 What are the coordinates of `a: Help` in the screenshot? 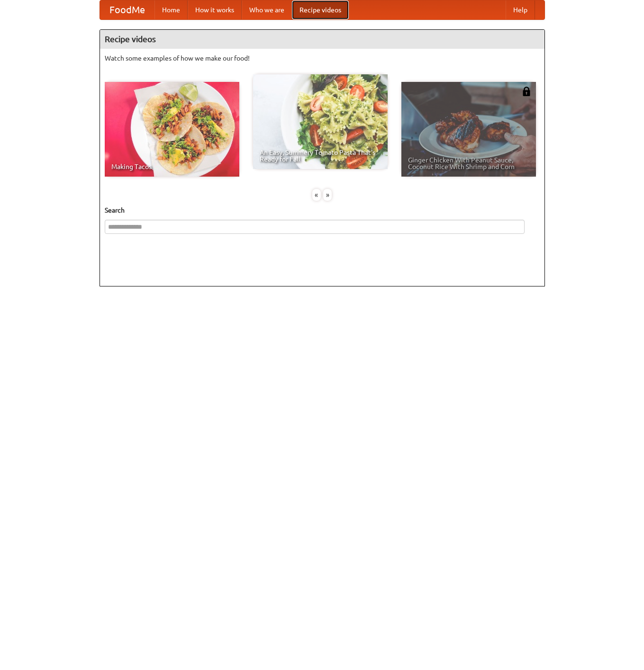 It's located at (520, 10).